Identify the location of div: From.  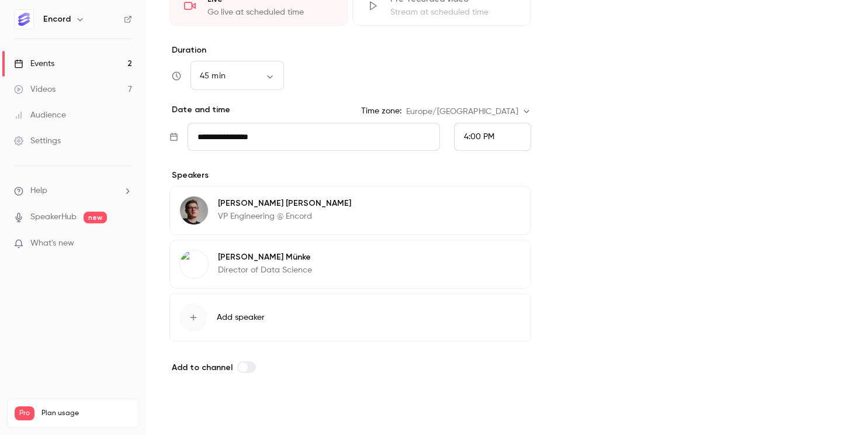
(493, 137).